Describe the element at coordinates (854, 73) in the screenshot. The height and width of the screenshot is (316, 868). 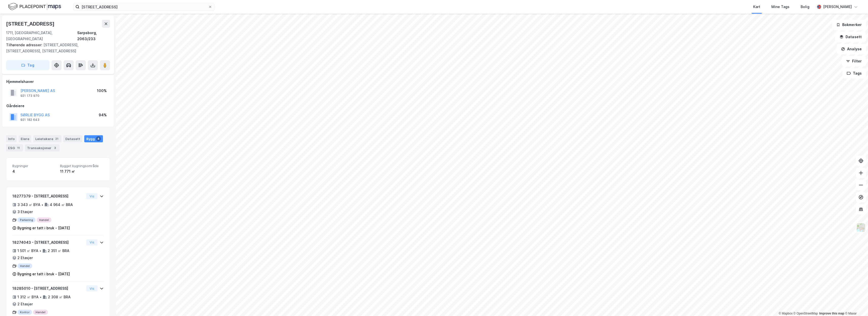
I see `button: Tags` at that location.